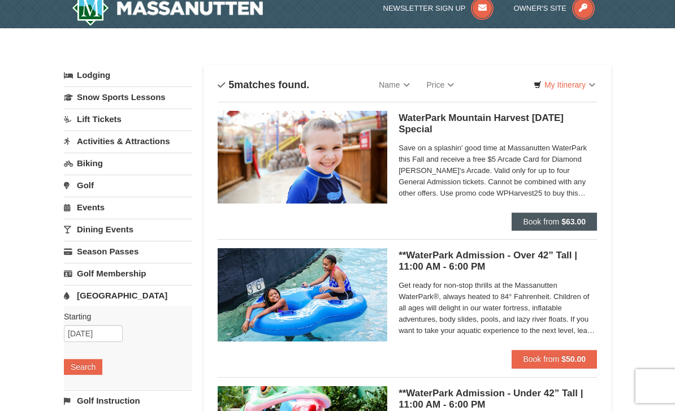 The width and height of the screenshot is (675, 411). Describe the element at coordinates (128, 163) in the screenshot. I see `a: Biking` at that location.